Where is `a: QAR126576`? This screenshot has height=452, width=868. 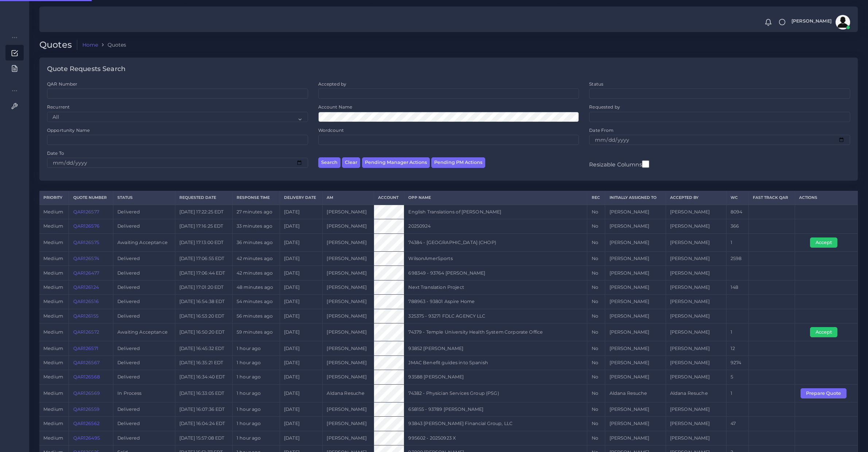
a: QAR126576 is located at coordinates (87, 226).